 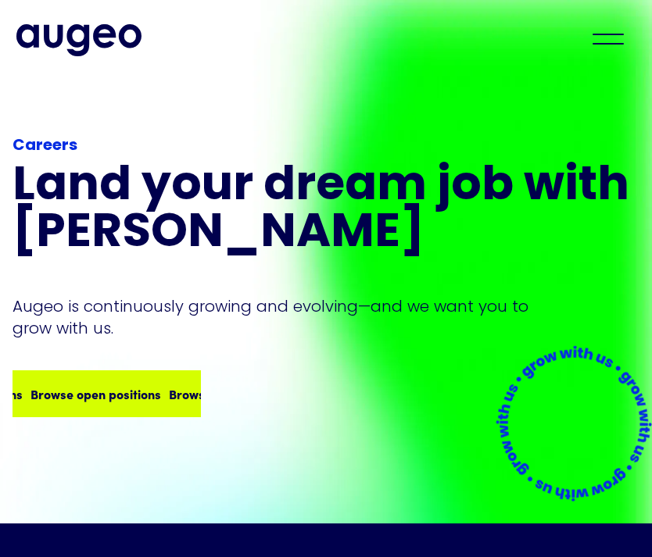 I want to click on a: Browse open positionsBrowse open positionsBrowse open positions, so click(x=106, y=394).